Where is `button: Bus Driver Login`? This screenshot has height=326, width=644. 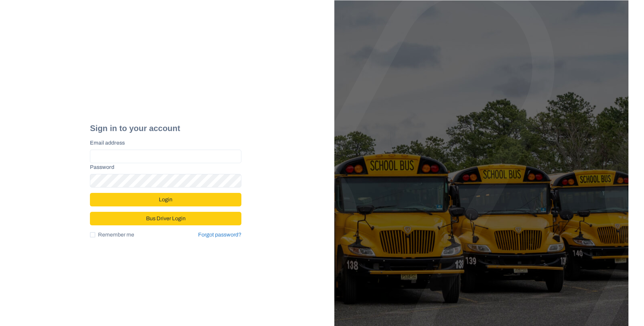
button: Bus Driver Login is located at coordinates (166, 218).